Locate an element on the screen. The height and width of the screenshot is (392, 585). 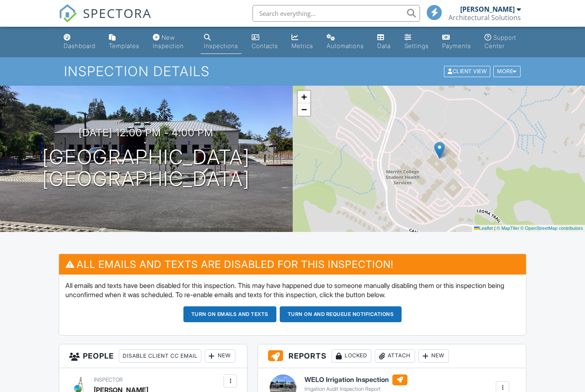
a: Templates is located at coordinates (124, 42).